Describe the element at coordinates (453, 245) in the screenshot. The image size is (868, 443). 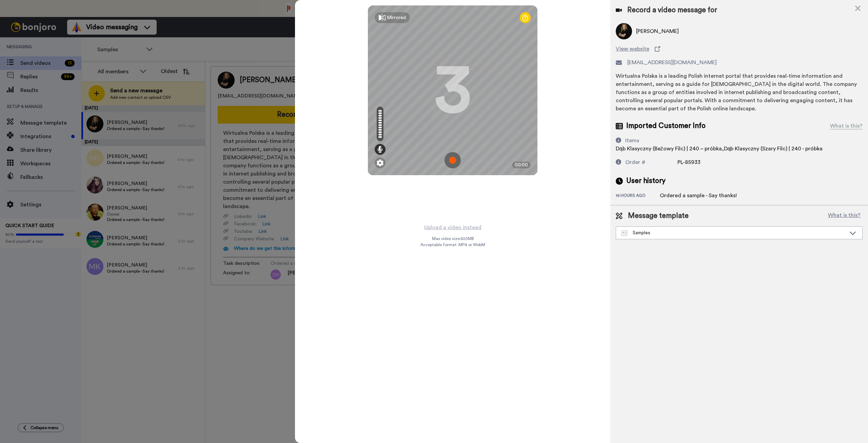
I see `span: Acceptable format: MP4 or WebM` at that location.